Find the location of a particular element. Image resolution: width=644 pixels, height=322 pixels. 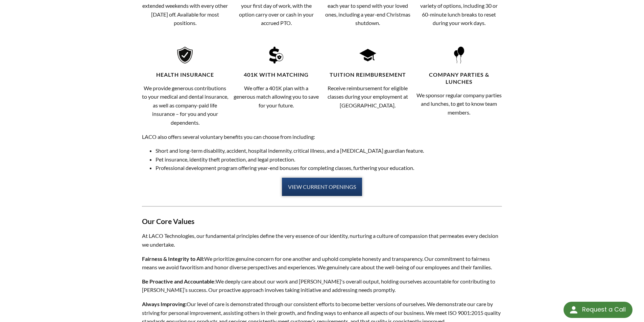

p: We provide generous contributions to your medical and dental insurance, as well as company-paid l... is located at coordinates (185, 106).